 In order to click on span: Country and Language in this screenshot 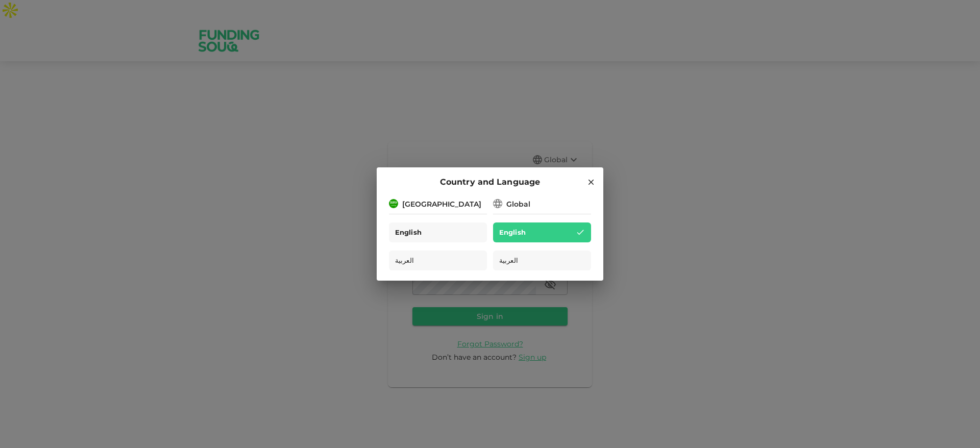, I will do `click(490, 182)`.